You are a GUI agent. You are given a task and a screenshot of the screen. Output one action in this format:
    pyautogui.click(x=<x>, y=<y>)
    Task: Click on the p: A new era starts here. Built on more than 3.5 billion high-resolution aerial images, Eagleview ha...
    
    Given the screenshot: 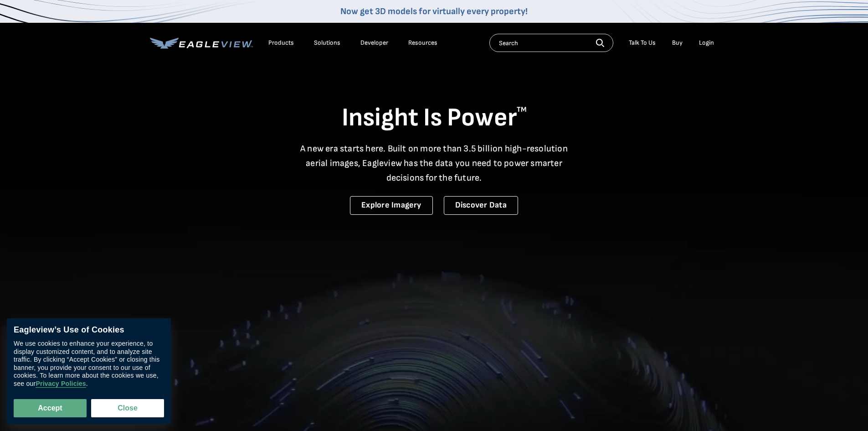 What is the action you would take?
    pyautogui.click(x=434, y=163)
    